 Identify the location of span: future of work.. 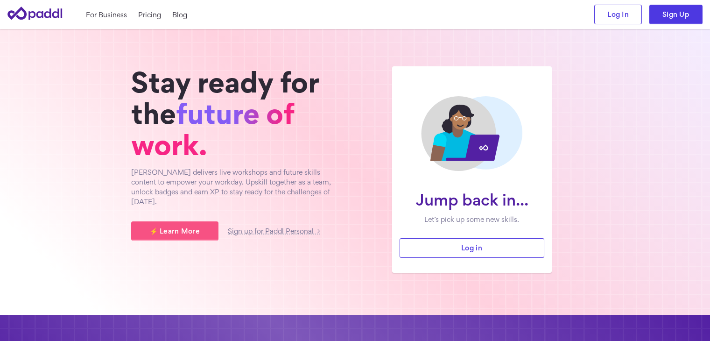
(213, 129).